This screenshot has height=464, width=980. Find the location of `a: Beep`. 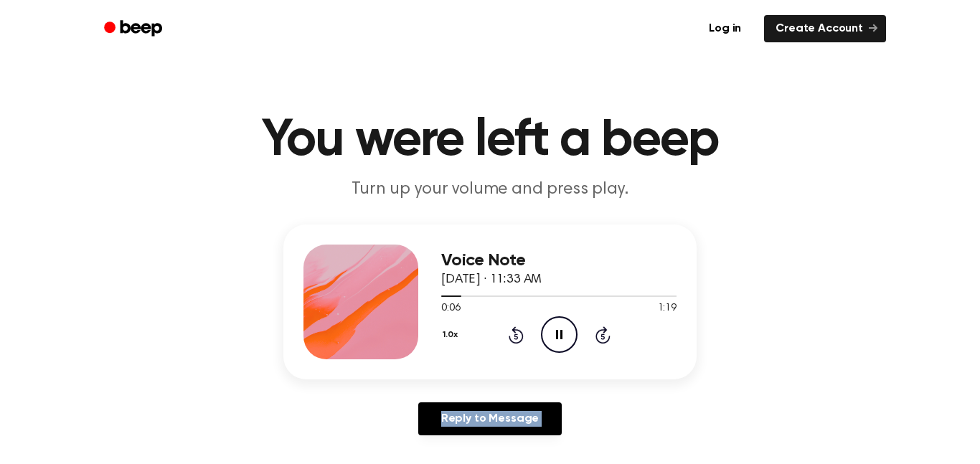

a: Beep is located at coordinates (134, 29).